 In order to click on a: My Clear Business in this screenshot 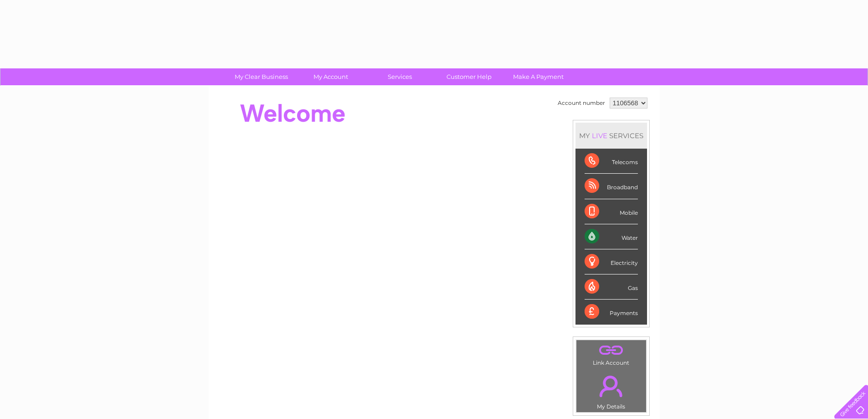, I will do `click(261, 76)`.